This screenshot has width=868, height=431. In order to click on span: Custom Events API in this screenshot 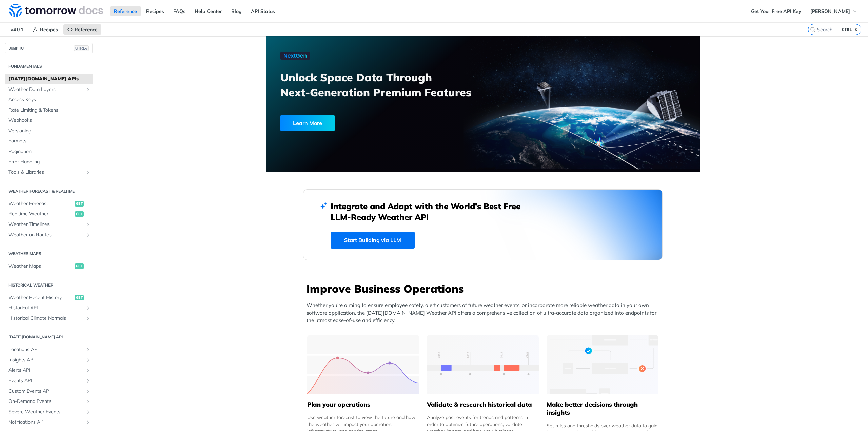, I will do `click(46, 391)`.